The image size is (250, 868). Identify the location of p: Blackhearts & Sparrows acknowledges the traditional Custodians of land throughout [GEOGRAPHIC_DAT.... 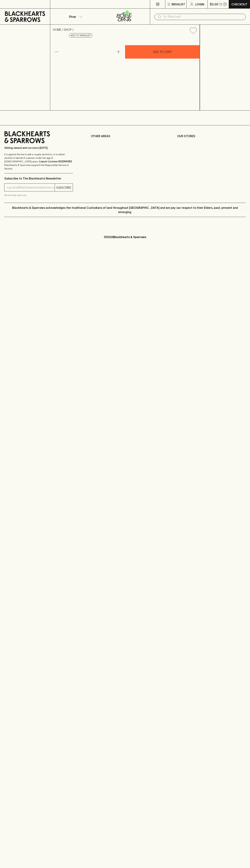
(125, 210).